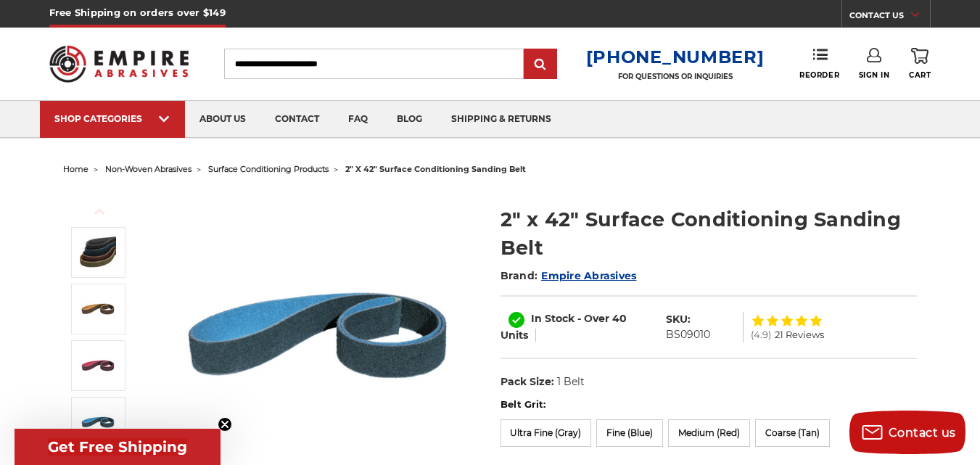 This screenshot has width=980, height=465. Describe the element at coordinates (799, 334) in the screenshot. I see `span: 21 Reviews` at that location.